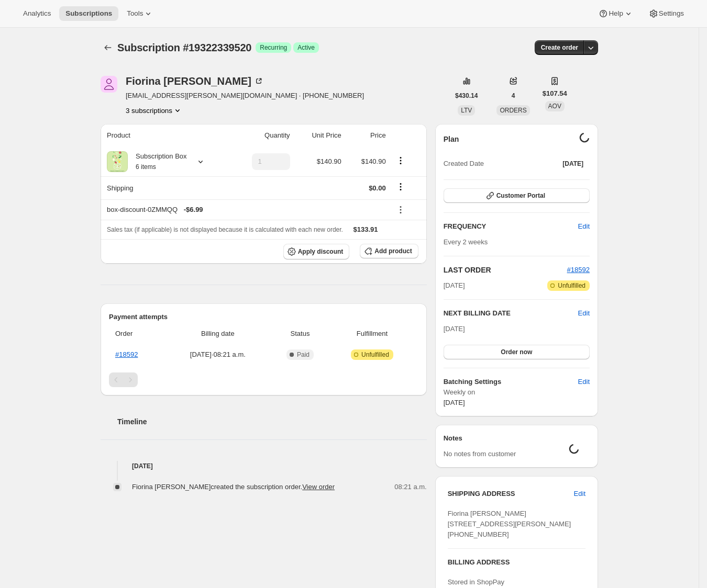 The image size is (707, 588). What do you see at coordinates (506, 270) in the screenshot?
I see `h2: LAST ORDER` at bounding box center [506, 270].